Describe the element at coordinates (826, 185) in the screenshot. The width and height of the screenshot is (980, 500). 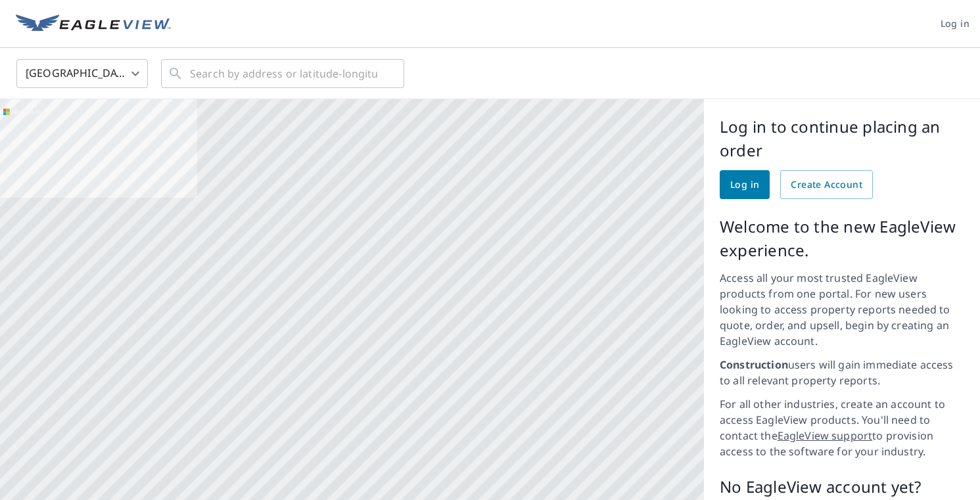
I see `span: Create Account` at that location.